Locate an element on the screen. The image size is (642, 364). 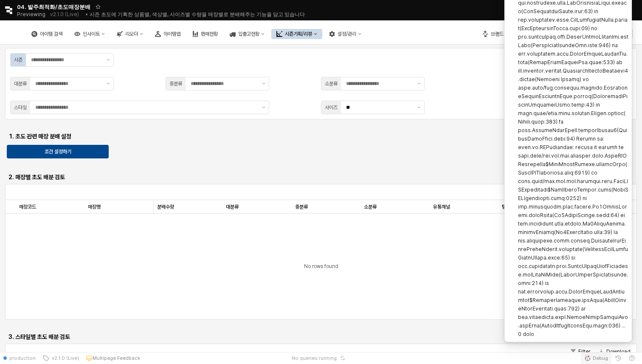
button: 아이템 검색 is located at coordinates (47, 34).